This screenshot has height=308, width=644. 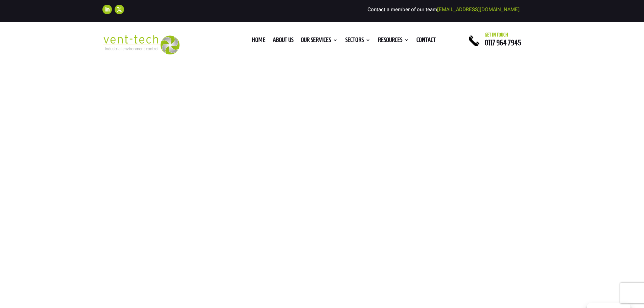 What do you see at coordinates (503, 42) in the screenshot?
I see `a: 0117 964 7945` at bounding box center [503, 42].